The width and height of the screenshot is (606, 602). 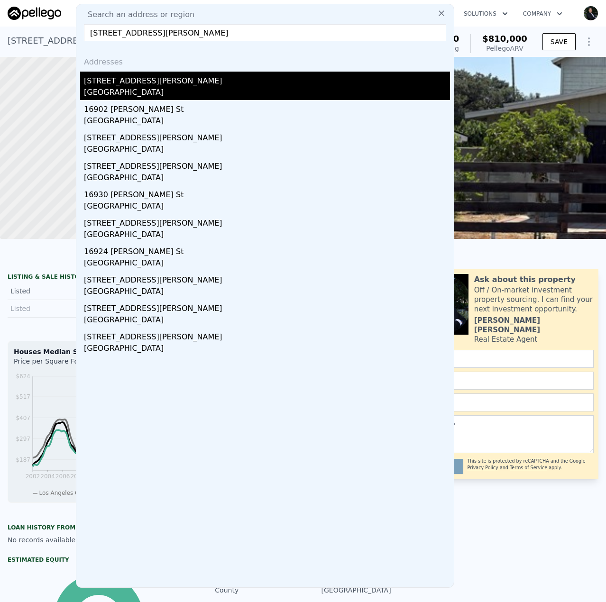 I want to click on a: Privacy Policy, so click(x=482, y=467).